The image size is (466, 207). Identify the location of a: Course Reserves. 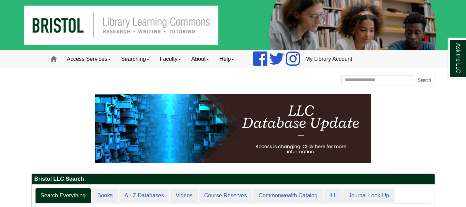
(226, 195).